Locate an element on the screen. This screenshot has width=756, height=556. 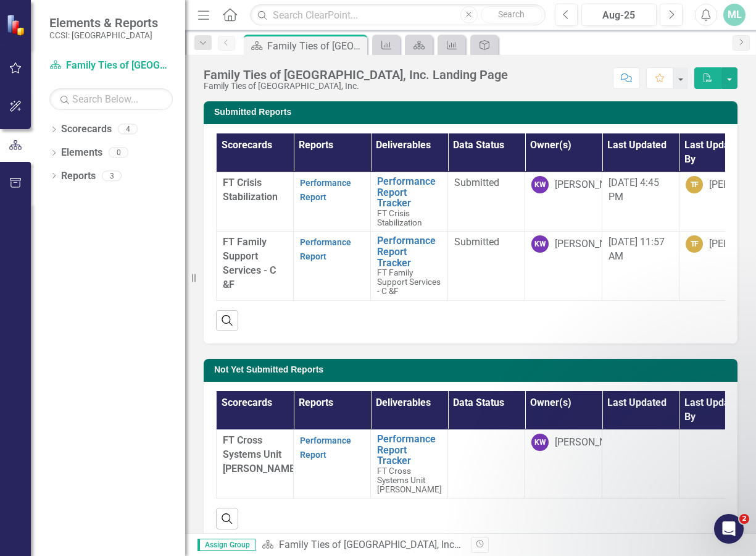
div: Profile image for Ash is located at coordinates (181, 32).